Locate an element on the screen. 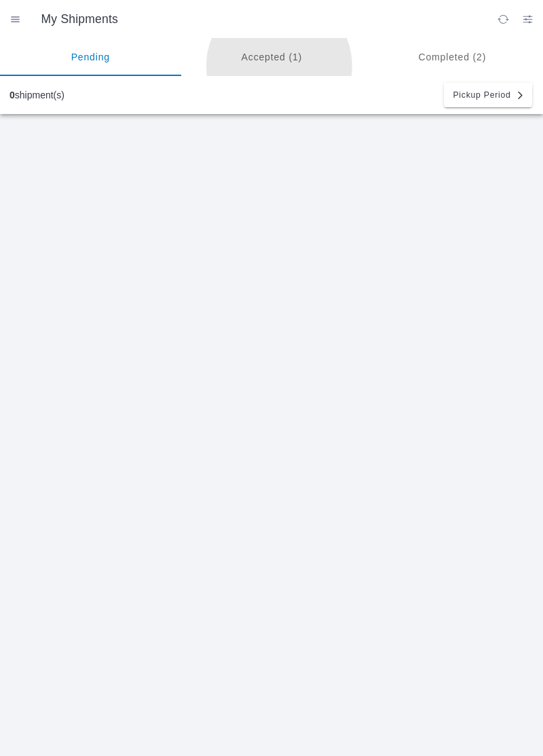  ion-segment-button: Accepted (1) is located at coordinates (271, 57).